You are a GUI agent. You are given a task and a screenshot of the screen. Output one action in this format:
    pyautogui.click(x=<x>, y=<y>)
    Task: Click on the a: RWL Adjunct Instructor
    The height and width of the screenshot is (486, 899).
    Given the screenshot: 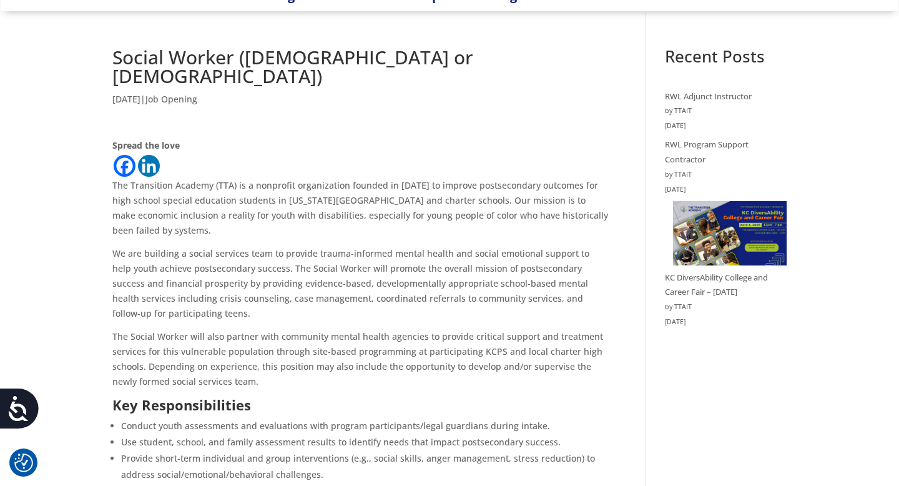 What is the action you would take?
    pyautogui.click(x=708, y=96)
    